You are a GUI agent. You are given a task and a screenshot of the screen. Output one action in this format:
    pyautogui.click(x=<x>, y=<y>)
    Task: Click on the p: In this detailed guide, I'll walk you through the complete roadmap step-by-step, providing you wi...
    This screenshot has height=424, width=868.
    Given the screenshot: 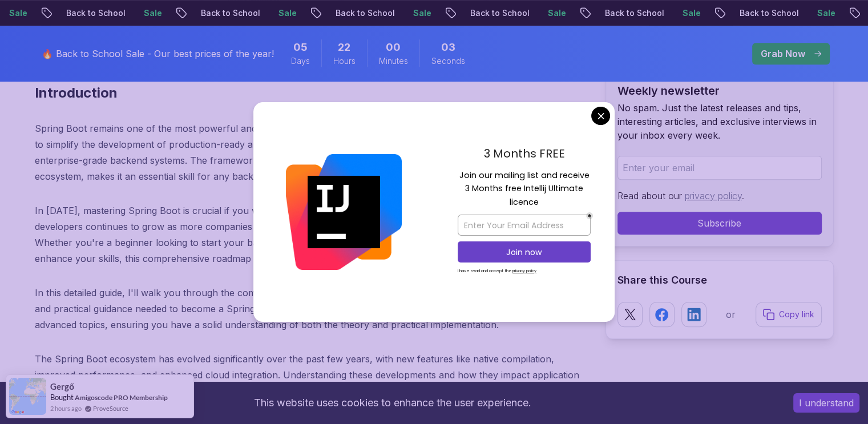 What is the action you would take?
    pyautogui.click(x=311, y=309)
    